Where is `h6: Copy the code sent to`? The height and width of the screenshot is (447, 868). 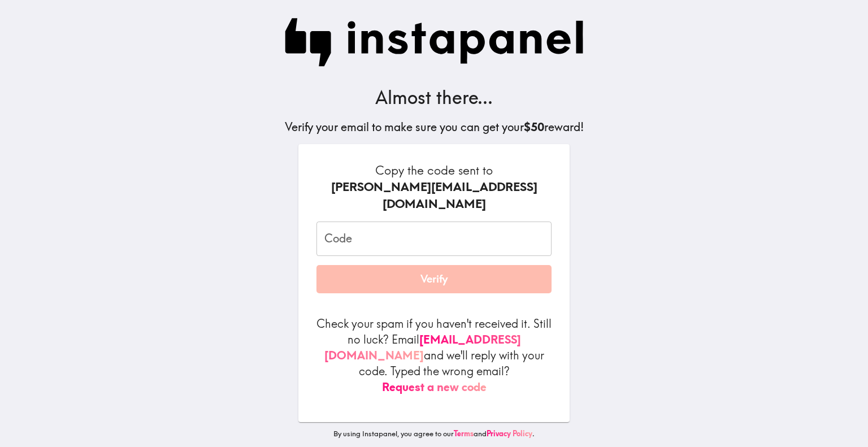
h6: Copy the code sent to is located at coordinates (434, 187).